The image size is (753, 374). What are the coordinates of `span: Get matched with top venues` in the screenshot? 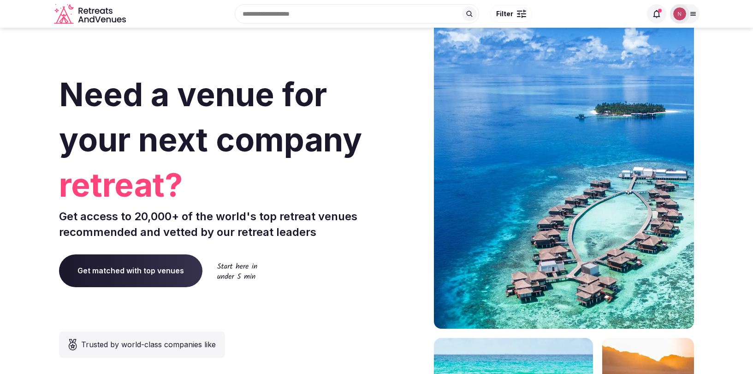 It's located at (131, 270).